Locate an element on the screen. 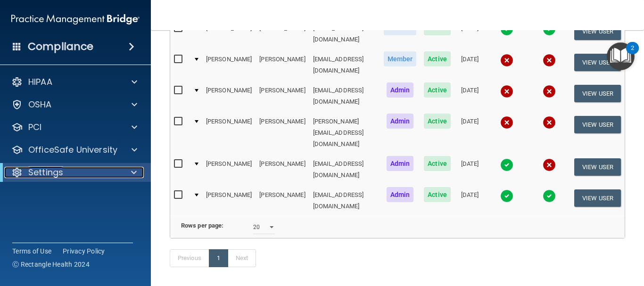  img: PMB logo is located at coordinates (76, 19).